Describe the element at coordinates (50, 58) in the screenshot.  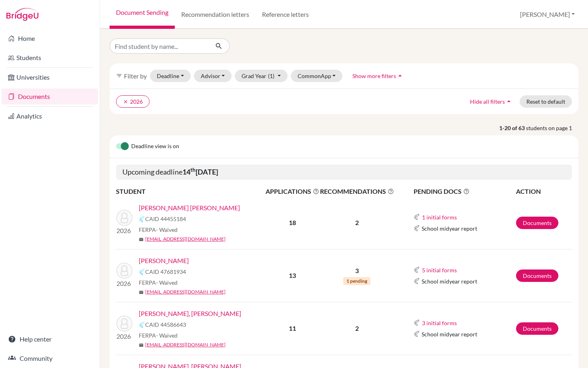
I see `a: Students` at that location.